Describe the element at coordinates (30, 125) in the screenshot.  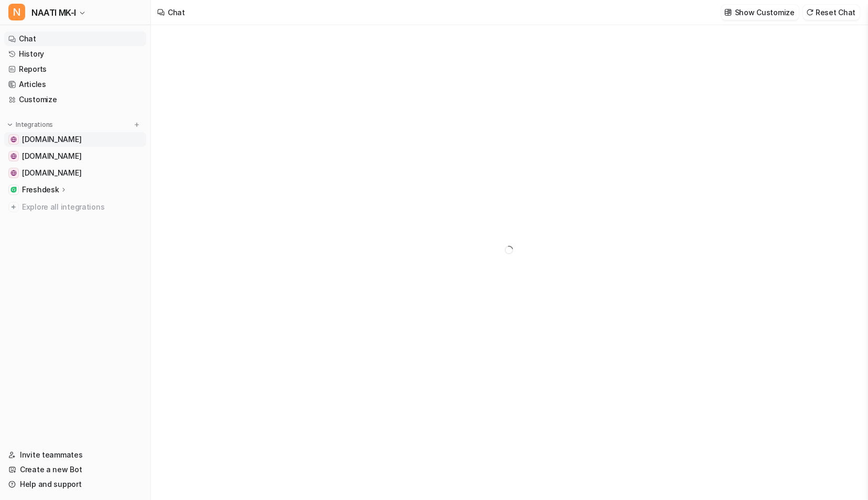
I see `button: Integrations` at that location.